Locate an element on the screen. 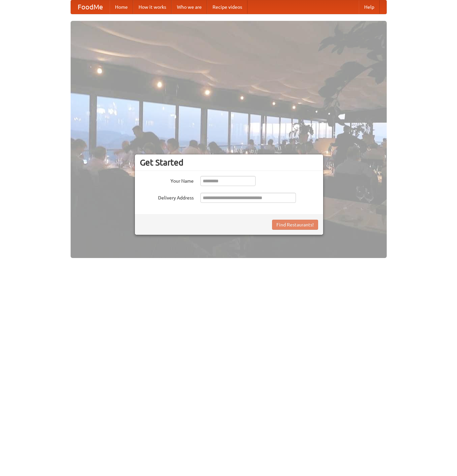 This screenshot has width=457, height=476. a: Home is located at coordinates (121, 7).